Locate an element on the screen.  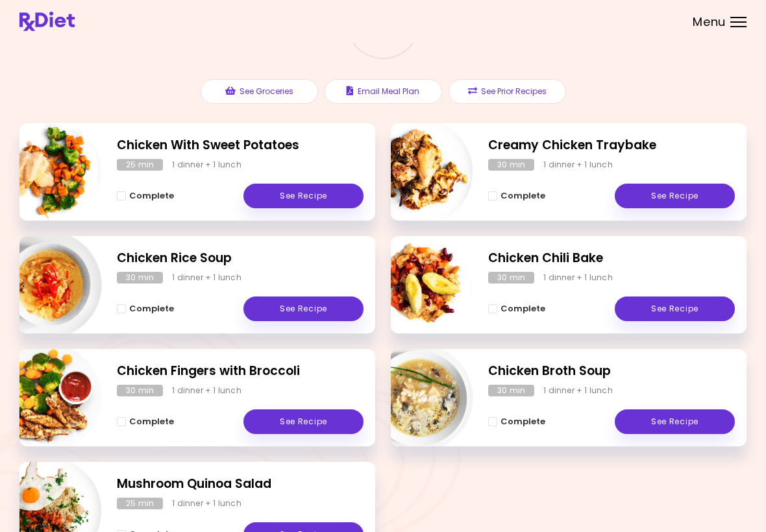
h2: Creamy Chicken Traybake is located at coordinates (612, 146).